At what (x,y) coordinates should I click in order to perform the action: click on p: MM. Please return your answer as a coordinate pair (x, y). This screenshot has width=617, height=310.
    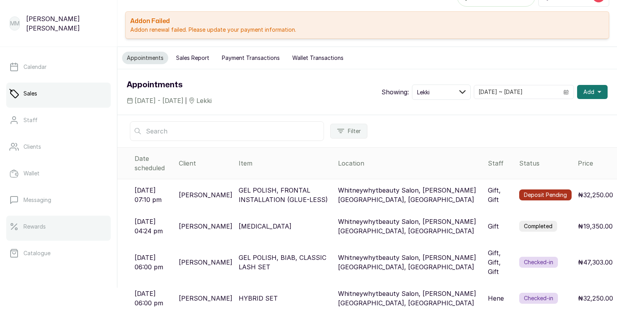
    Looking at the image, I should click on (15, 23).